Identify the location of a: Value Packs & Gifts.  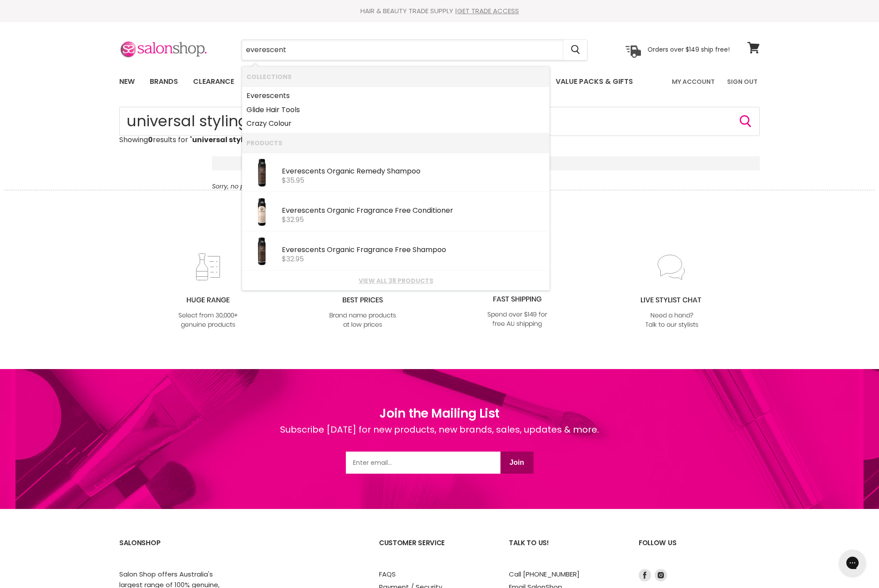
(594, 81).